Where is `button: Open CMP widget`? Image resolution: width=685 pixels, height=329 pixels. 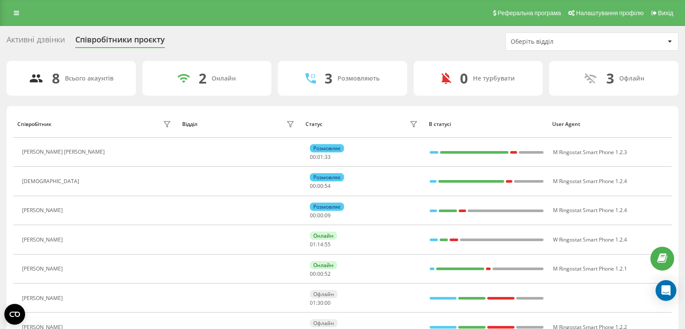
button: Open CMP widget is located at coordinates (15, 314).